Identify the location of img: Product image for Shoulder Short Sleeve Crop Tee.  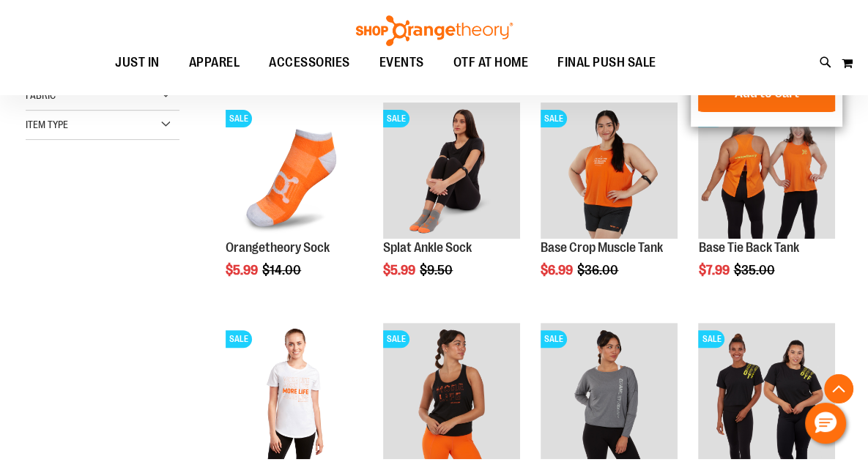
(766, 391).